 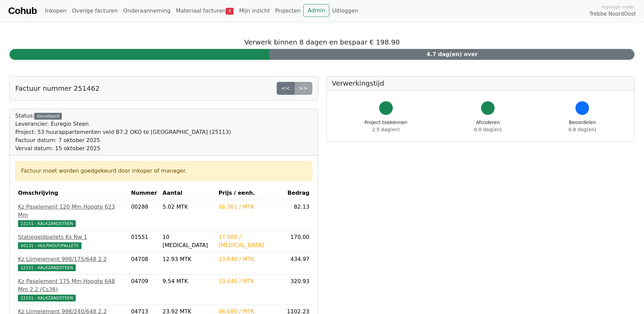 I want to click on th: Prijs / eenh., so click(x=248, y=193).